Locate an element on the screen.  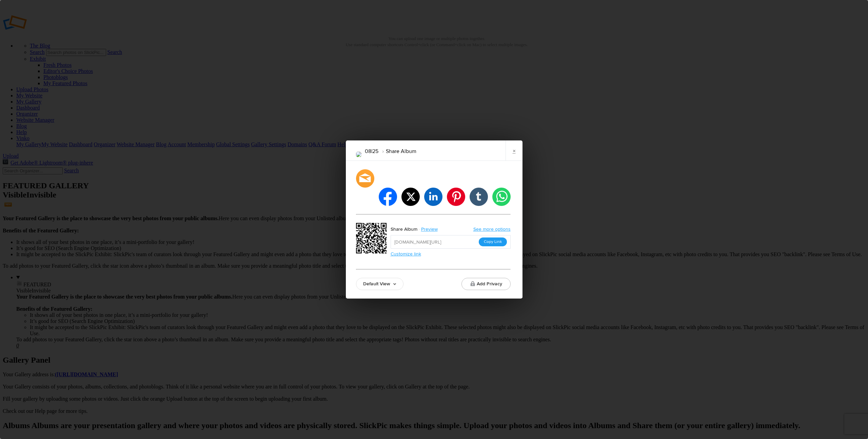
button: Add Privacy is located at coordinates (486, 284).